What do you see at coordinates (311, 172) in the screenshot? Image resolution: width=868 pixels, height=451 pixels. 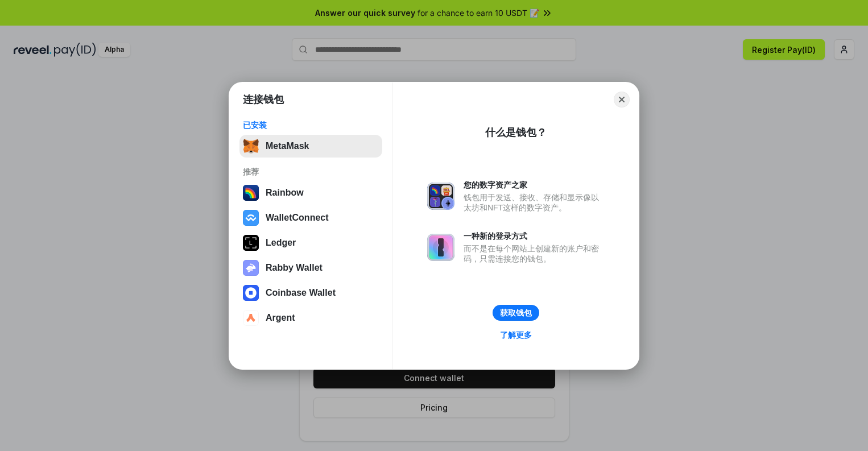 I see `div: 推荐` at bounding box center [311, 172].